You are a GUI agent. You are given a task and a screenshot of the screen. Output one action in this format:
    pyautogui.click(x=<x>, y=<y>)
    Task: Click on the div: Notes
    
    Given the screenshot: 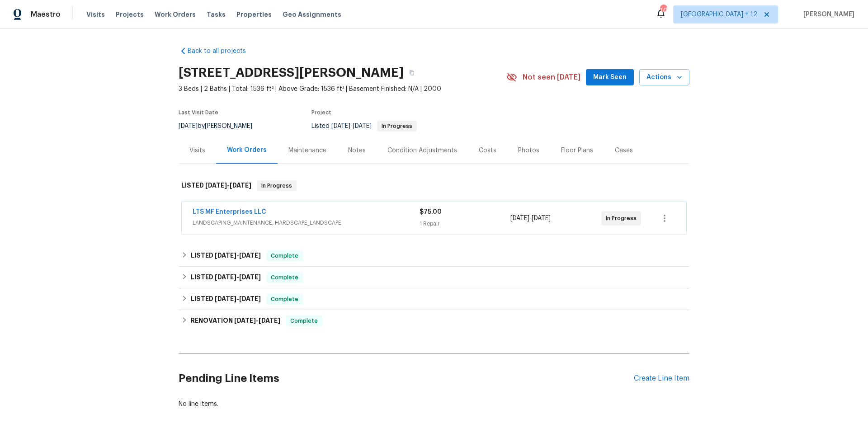 What is the action you would take?
    pyautogui.click(x=357, y=151)
    